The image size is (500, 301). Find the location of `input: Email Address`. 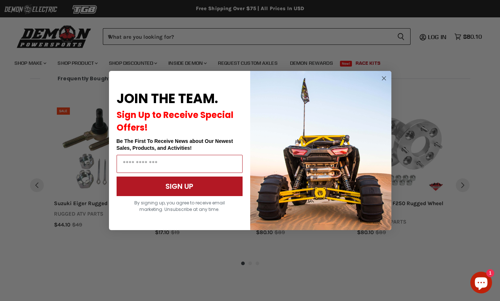

input: Email Address is located at coordinates (179, 164).